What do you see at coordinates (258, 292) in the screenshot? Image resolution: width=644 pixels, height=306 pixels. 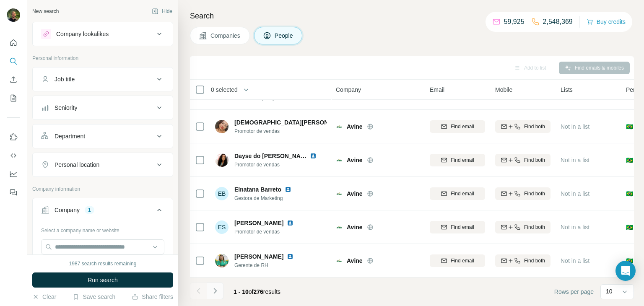 I see `span: 276` at bounding box center [258, 292].